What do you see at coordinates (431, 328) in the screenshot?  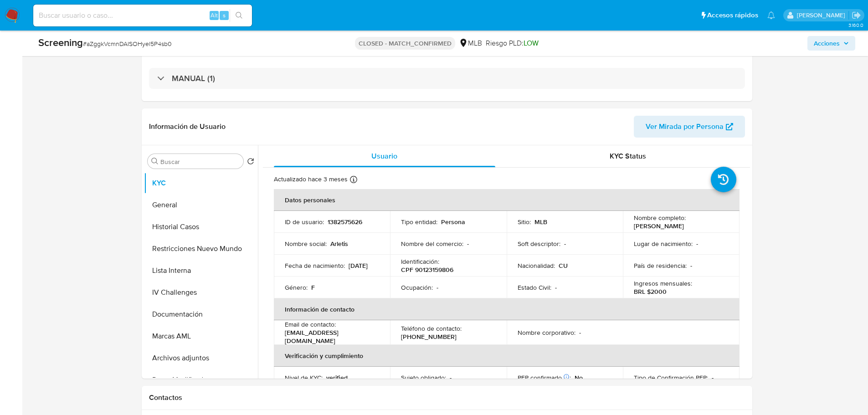 I see `p: Teléfono de contacto :` at bounding box center [431, 328].